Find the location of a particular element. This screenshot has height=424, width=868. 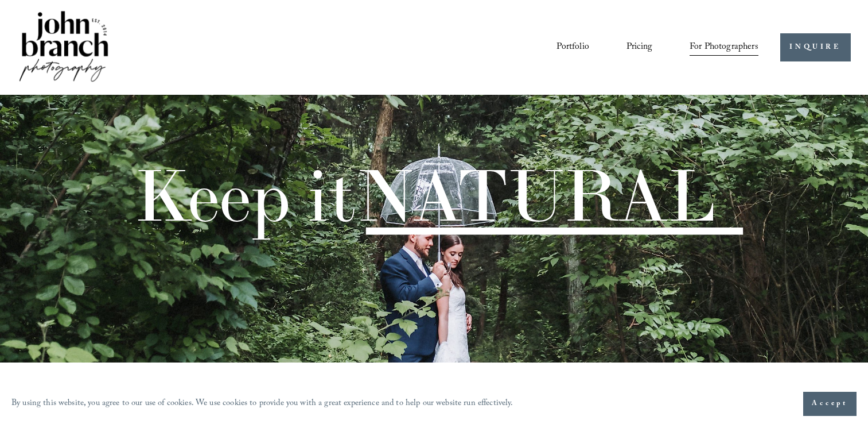

a: Pricing is located at coordinates (639, 47).